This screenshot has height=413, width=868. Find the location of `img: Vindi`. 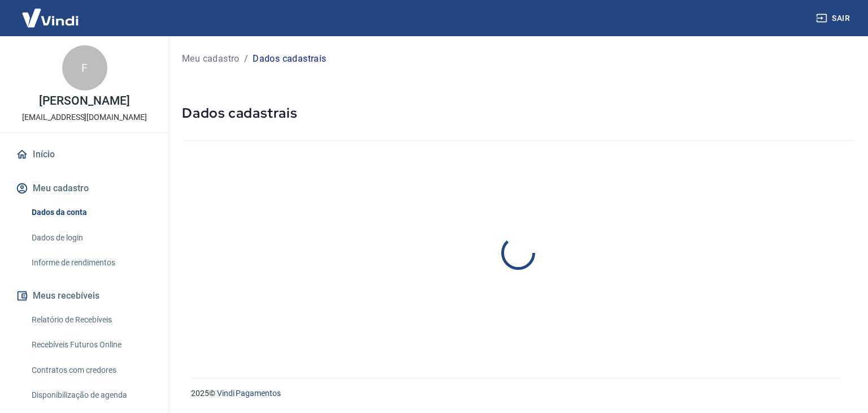

img: Vindi is located at coordinates (50, 18).